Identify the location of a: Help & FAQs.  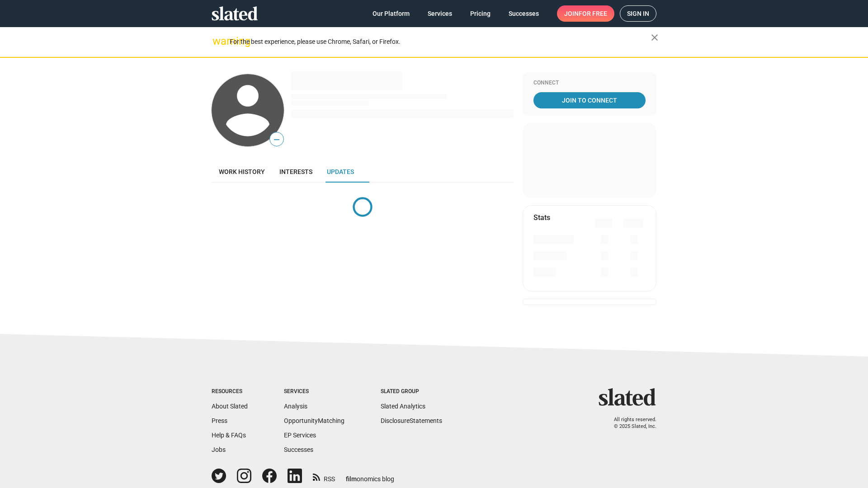
(229, 436).